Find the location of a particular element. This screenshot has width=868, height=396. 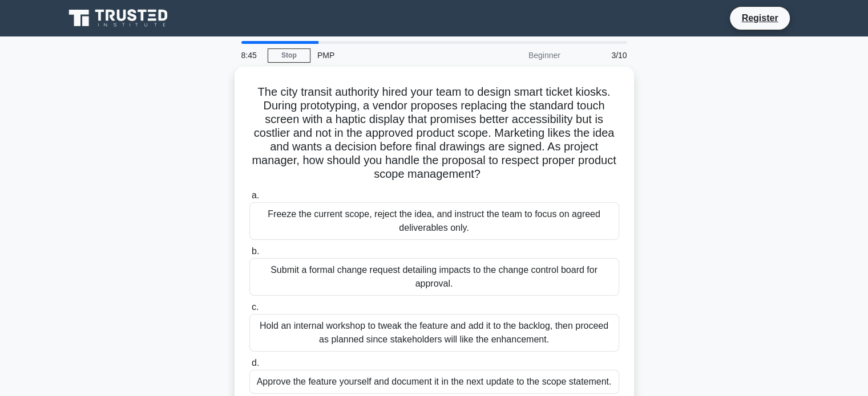

div: Approve the feature yourself and document it in the next update to the scope statement. is located at coordinates (434, 382).